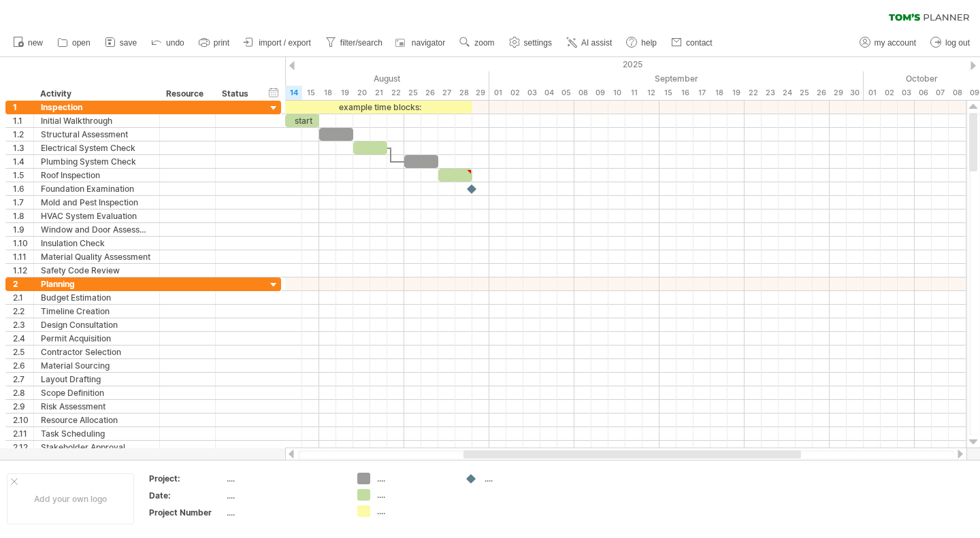 The width and height of the screenshot is (980, 538). I want to click on div: 1.2, so click(23, 134).